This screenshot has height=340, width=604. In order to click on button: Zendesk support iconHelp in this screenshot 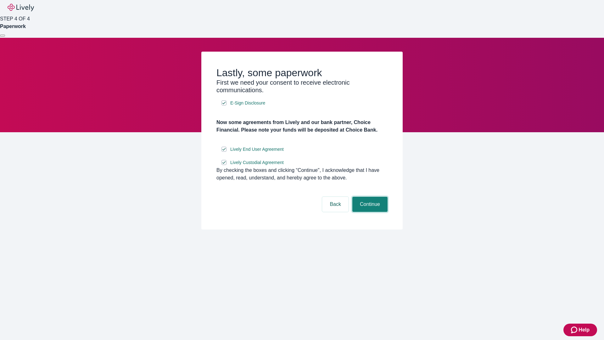, I will do `click(580, 329)`.